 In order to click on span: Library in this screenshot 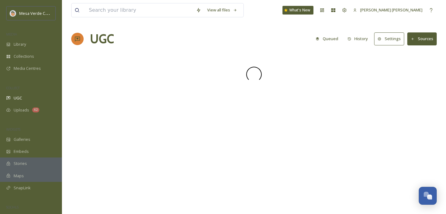, I will do `click(20, 44)`.